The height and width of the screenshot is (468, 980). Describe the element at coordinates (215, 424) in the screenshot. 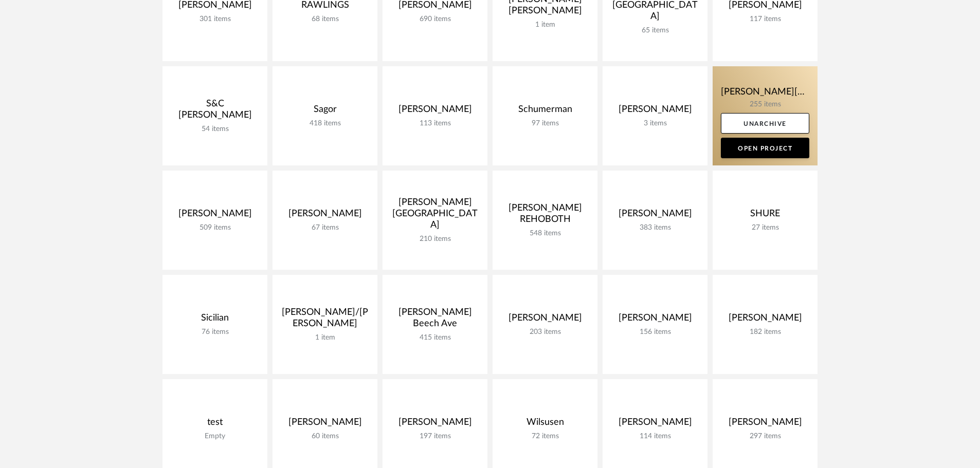

I see `div: test` at that location.